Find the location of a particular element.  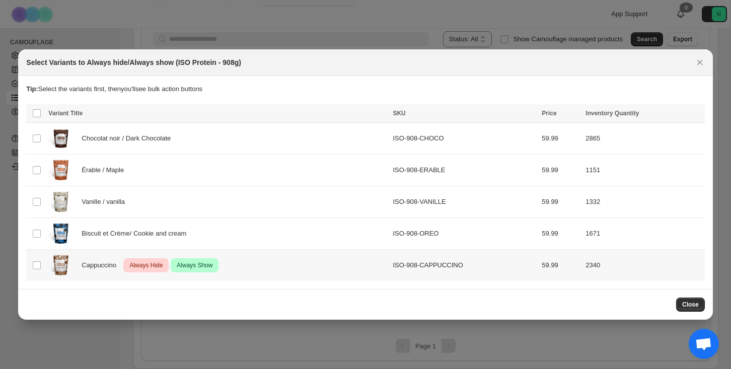

td: ISO-908-VANILLE is located at coordinates (464, 202).